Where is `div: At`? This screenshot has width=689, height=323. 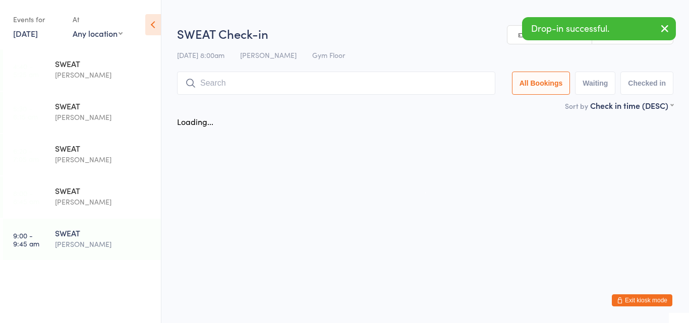
div: At is located at coordinates (97, 19).